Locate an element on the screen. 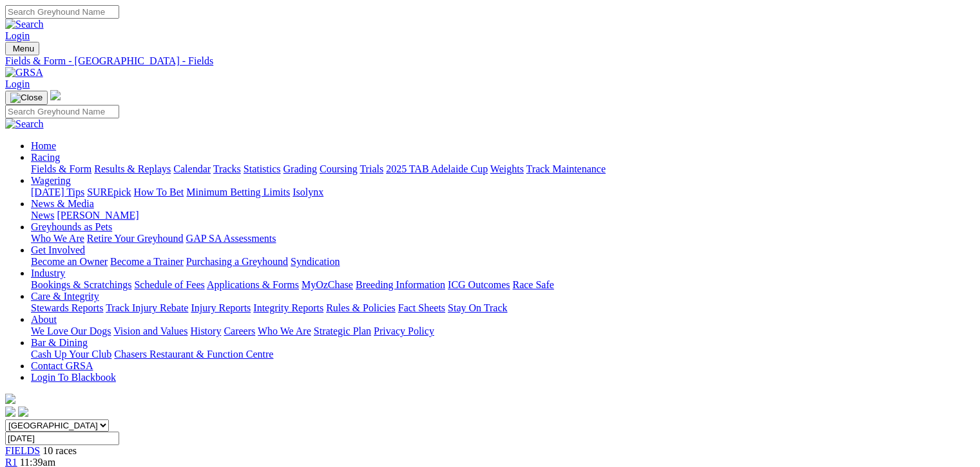 The width and height of the screenshot is (980, 467). a: Retire Your Greyhound is located at coordinates (135, 238).